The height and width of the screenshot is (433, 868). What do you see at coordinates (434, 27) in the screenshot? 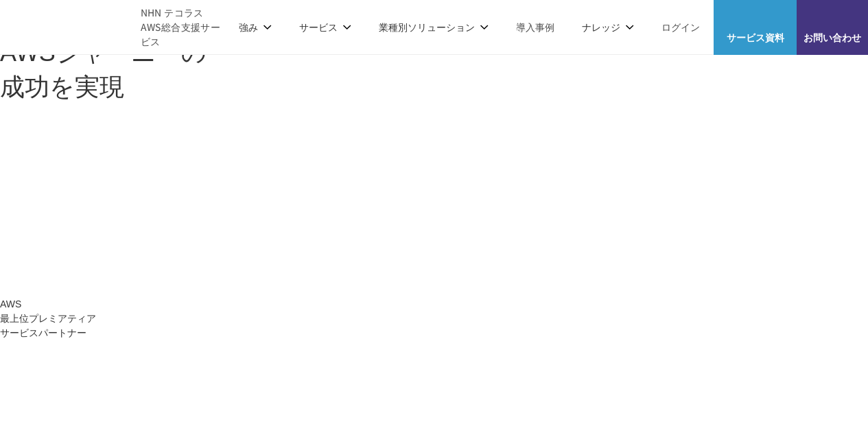
I see `p: 業種別ソリューション` at bounding box center [434, 27].